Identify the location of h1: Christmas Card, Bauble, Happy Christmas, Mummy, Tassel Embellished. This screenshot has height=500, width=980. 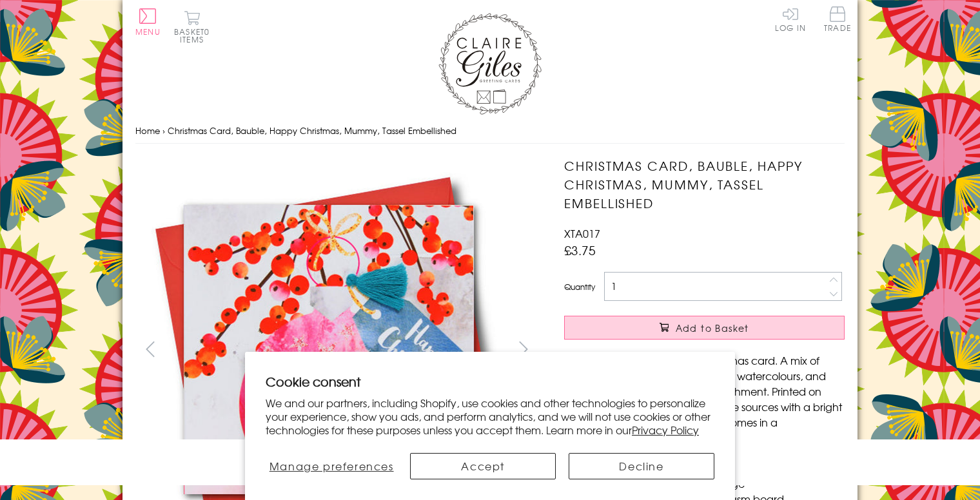
(704, 184).